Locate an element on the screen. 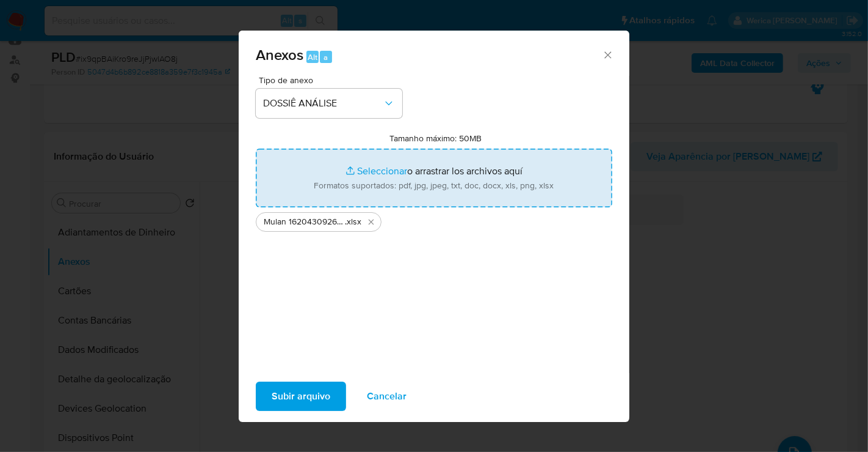  ul: Archivos seleccionados is located at coordinates (434, 219).